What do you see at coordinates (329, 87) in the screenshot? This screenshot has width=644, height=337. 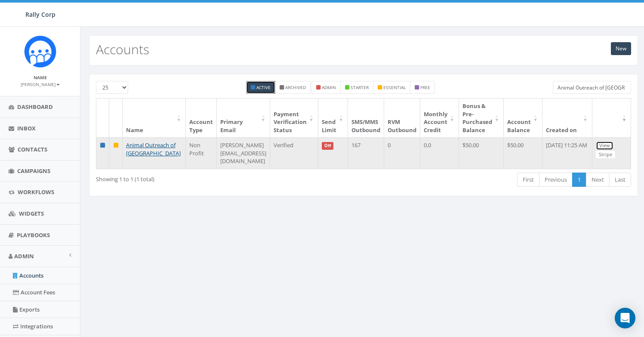 I see `small: admin` at bounding box center [329, 87].